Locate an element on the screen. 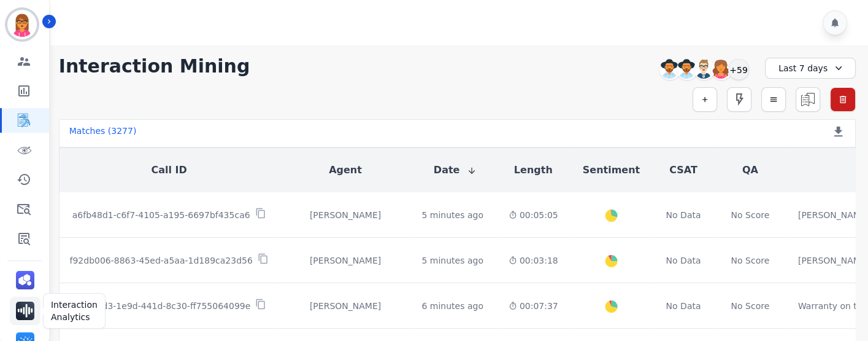 The image size is (868, 341). div: 00:07:37 is located at coordinates (533, 306).